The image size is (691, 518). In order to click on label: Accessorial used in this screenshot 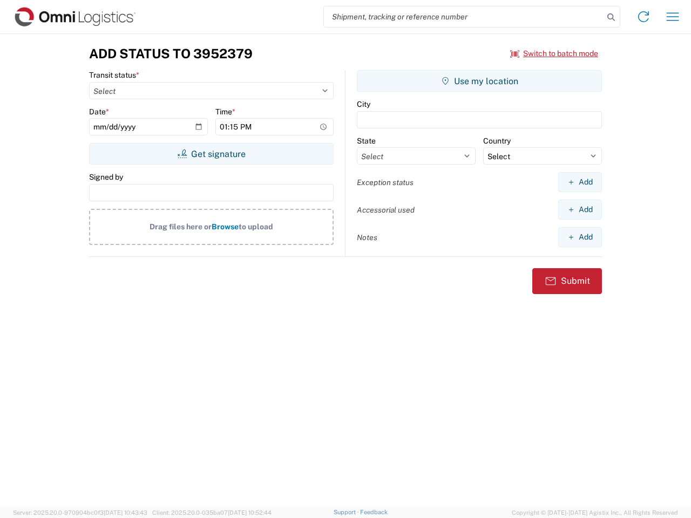, I will do `click(385, 210)`.